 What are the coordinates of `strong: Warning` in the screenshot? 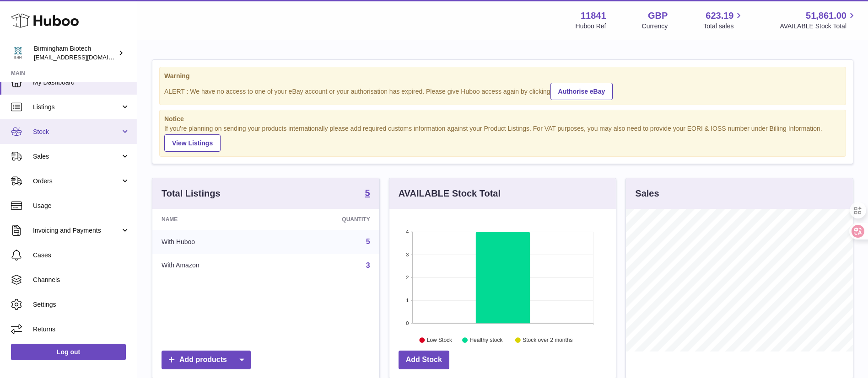 It's located at (503, 76).